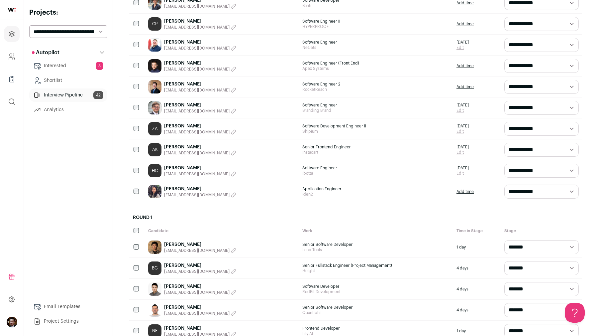 The height and width of the screenshot is (336, 598). What do you see at coordinates (376, 271) in the screenshot?
I see `span: Height` at bounding box center [376, 271].